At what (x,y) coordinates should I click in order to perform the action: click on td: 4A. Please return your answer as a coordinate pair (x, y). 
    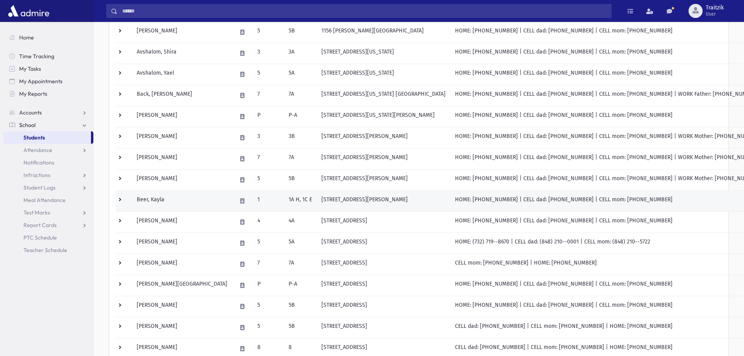
    Looking at the image, I should click on (300, 222).